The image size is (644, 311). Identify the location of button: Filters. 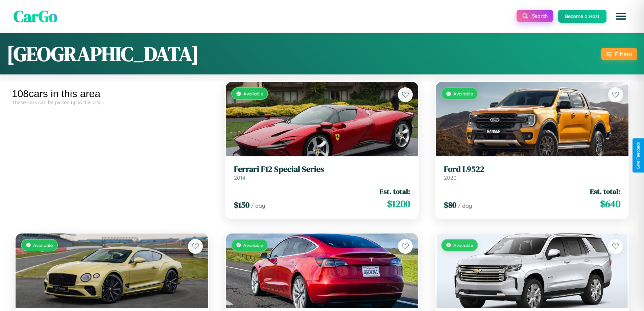
(619, 54).